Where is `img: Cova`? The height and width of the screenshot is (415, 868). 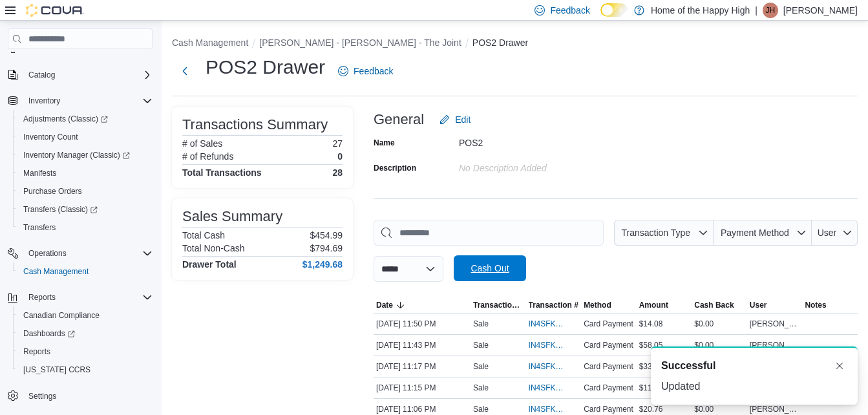
img: Cova is located at coordinates (55, 10).